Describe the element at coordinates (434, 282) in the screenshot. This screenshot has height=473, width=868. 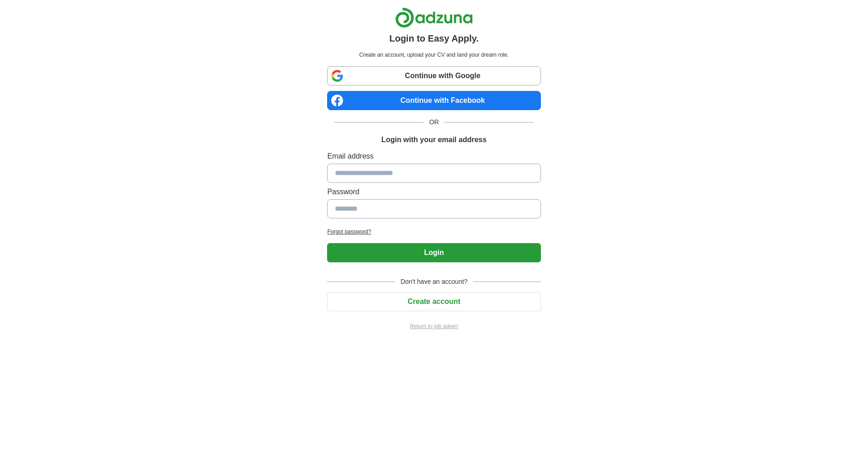
I see `span: Don't have an account?` at that location.